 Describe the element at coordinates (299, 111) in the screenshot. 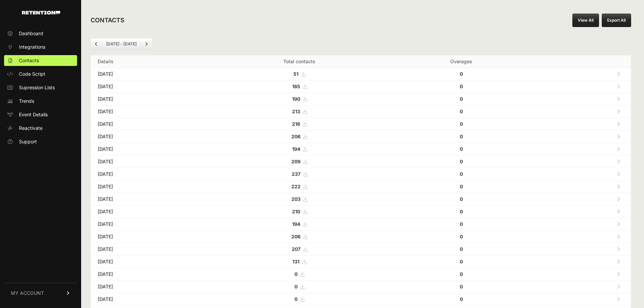

I see `a: 213` at that location.